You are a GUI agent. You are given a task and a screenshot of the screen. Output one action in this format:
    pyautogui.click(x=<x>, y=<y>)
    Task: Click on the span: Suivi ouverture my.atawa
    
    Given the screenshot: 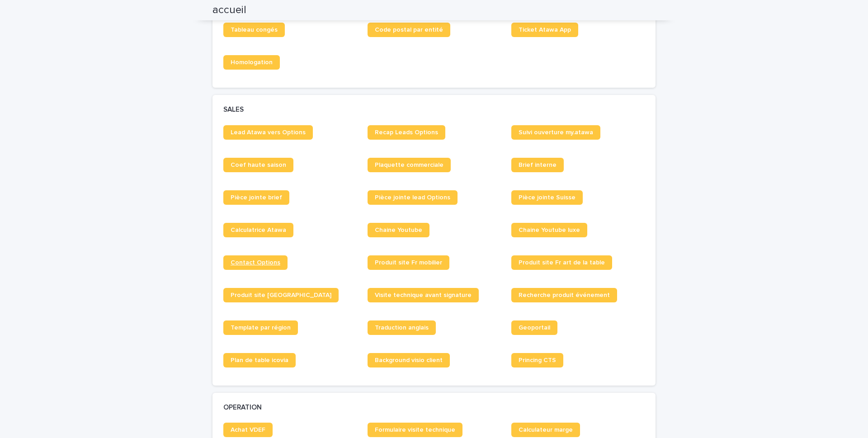 What is the action you would take?
    pyautogui.click(x=555, y=132)
    